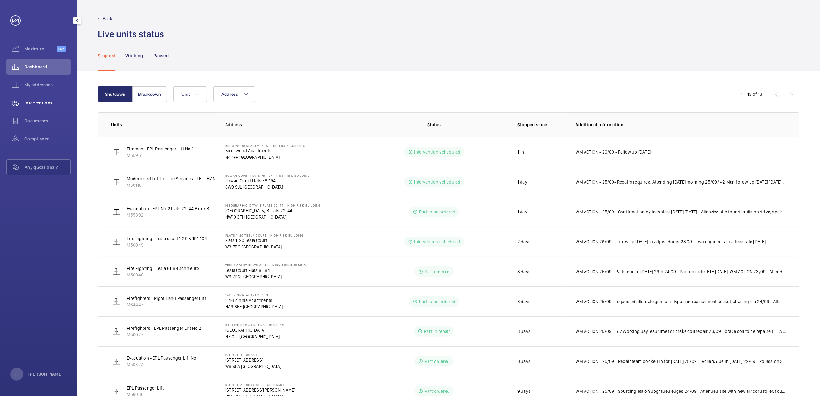 This screenshot has height=396, width=820. I want to click on p: M56046, so click(163, 275).